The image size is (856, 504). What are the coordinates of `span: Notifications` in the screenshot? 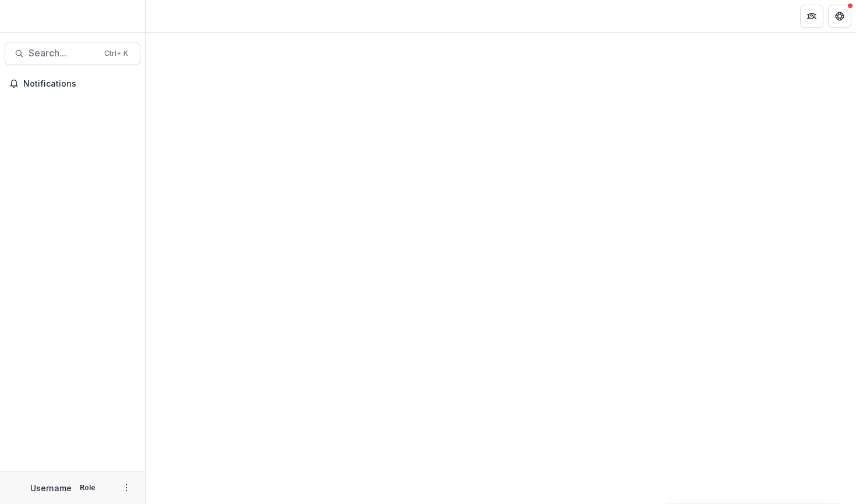 It's located at (79, 84).